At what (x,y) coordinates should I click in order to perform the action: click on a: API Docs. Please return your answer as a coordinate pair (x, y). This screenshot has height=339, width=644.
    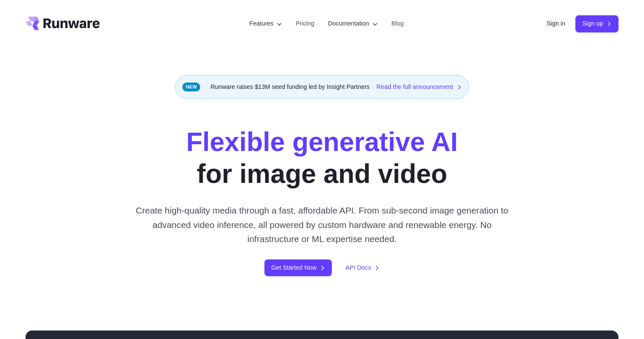
    Looking at the image, I should click on (362, 268).